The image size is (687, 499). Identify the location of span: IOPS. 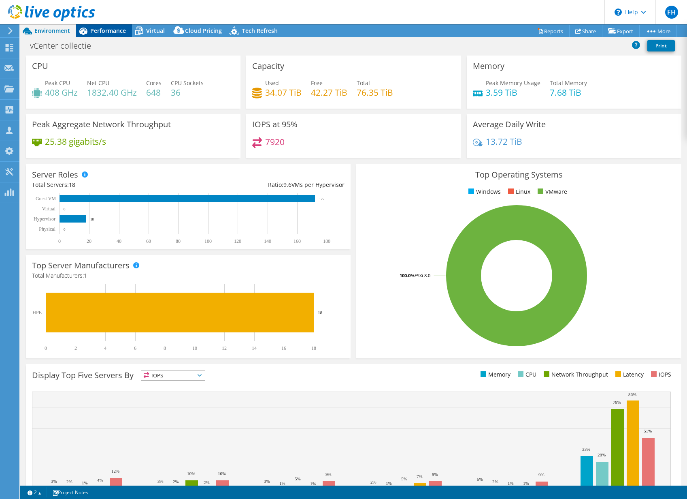
(173, 375).